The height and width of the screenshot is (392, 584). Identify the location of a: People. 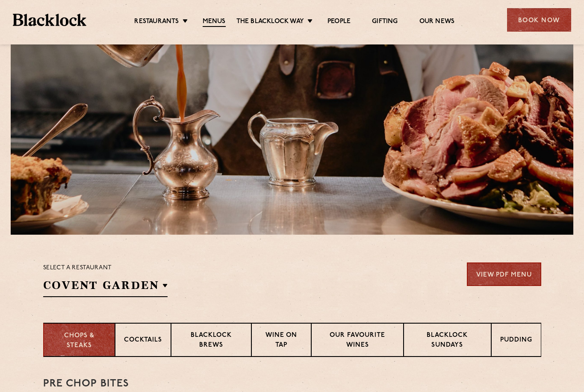
(339, 21).